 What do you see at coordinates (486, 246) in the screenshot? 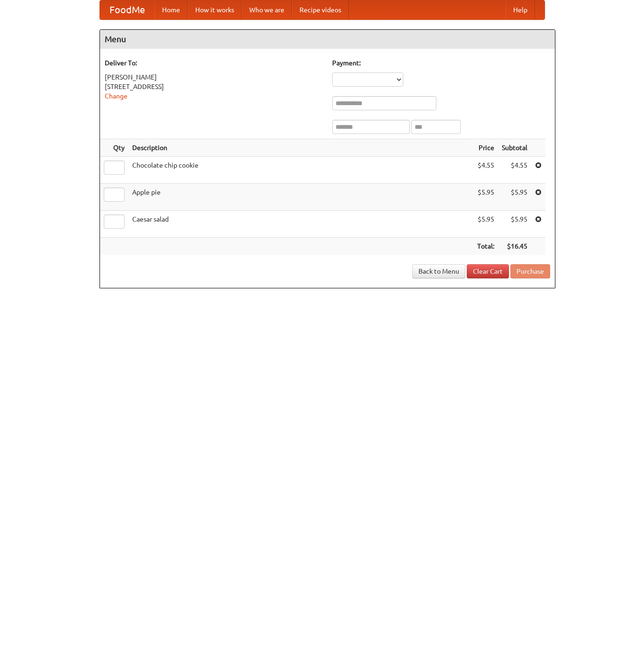
I see `th: Total:` at bounding box center [486, 246].